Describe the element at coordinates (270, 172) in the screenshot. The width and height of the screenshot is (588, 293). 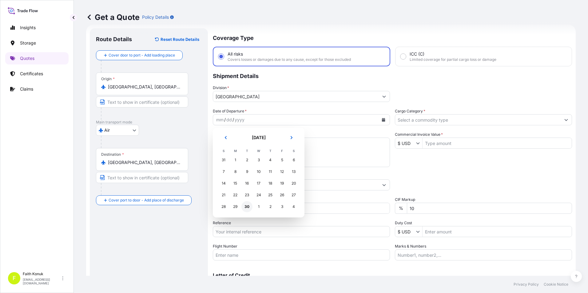
I see `div: Thursday, September 11, 2025` at that location.